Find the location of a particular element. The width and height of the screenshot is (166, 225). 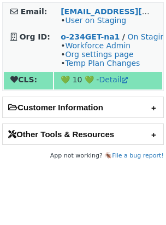

a: Detail is located at coordinates (113, 79).